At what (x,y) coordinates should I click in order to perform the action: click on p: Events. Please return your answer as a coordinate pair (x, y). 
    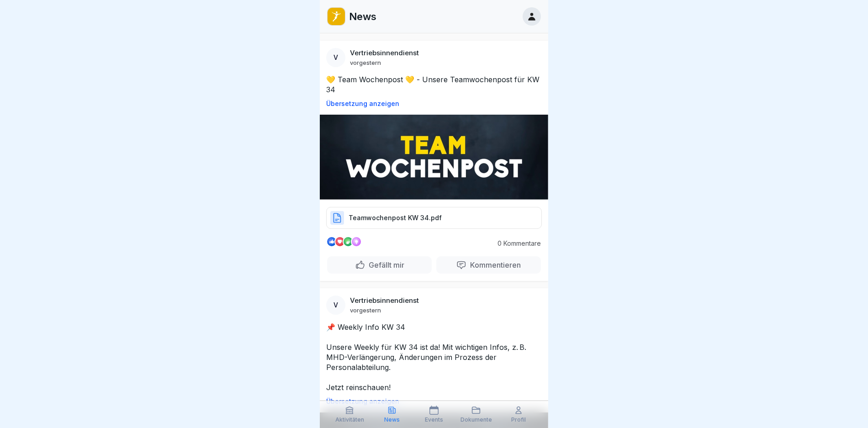
    Looking at the image, I should click on (434, 420).